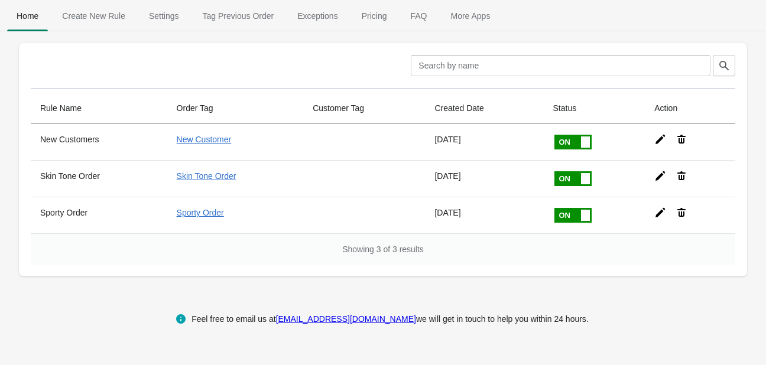  Describe the element at coordinates (99, 142) in the screenshot. I see `th: New Customers` at that location.